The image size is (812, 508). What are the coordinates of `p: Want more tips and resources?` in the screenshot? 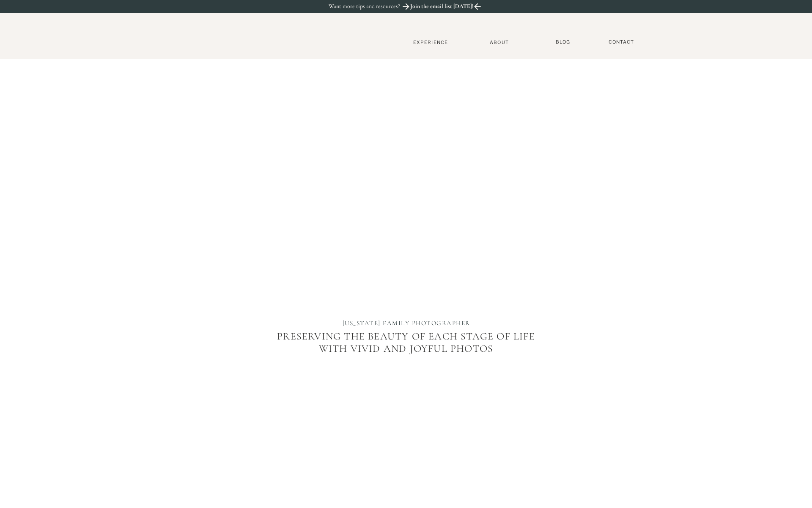 It's located at (373, 6).